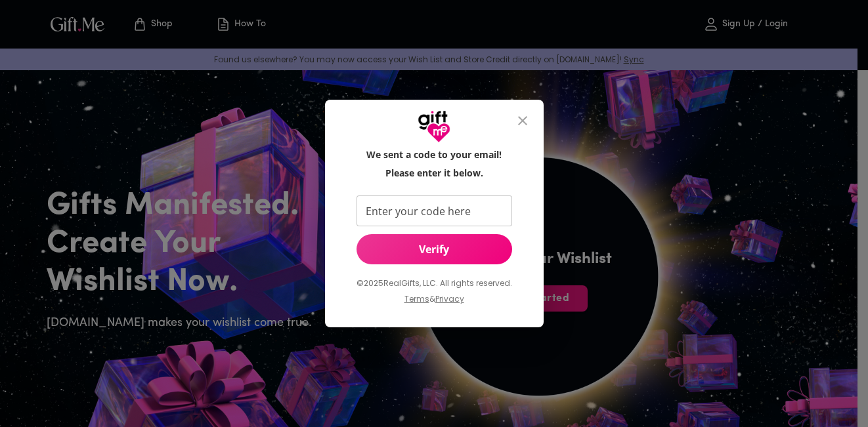 The width and height of the screenshot is (868, 427). I want to click on h6: We sent a code to your email!, so click(434, 155).